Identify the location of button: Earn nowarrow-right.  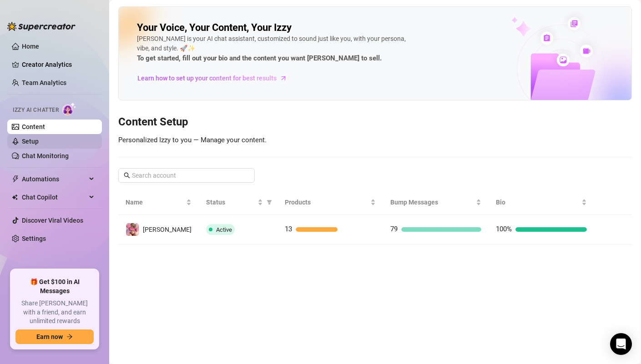
(55, 337).